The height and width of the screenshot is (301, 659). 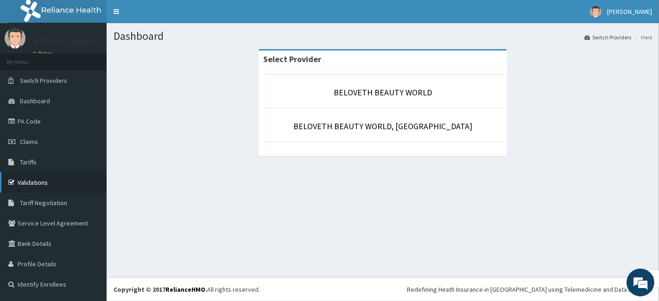 What do you see at coordinates (44, 81) in the screenshot?
I see `span: Switch Providers` at bounding box center [44, 81].